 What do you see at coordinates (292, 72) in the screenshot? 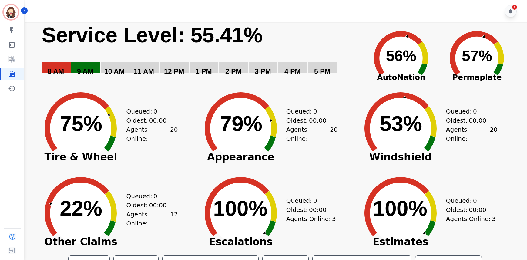
I see `text: 4 PM` at bounding box center [292, 72].